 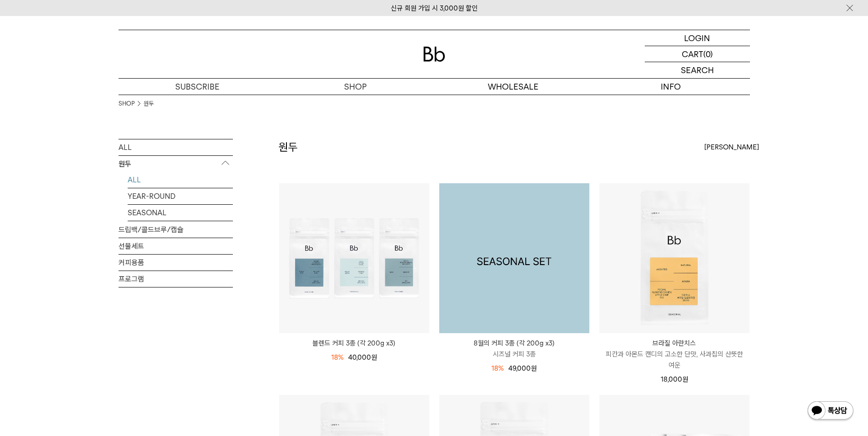 What do you see at coordinates (180, 196) in the screenshot?
I see `a: YEAR-ROUND` at bounding box center [180, 196].